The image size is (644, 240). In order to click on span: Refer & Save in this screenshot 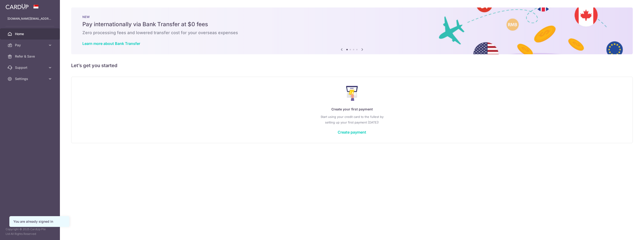, I will do `click(30, 56)`.